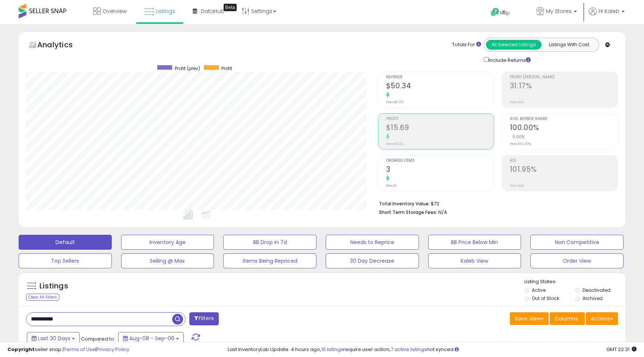 The height and width of the screenshot is (357, 644). I want to click on span: Revenue, so click(440, 77).